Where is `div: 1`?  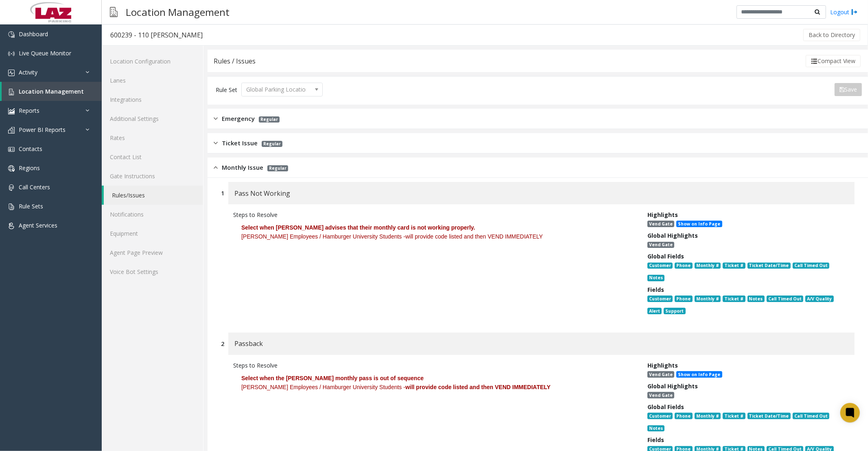
div: 1 is located at coordinates (223, 193).